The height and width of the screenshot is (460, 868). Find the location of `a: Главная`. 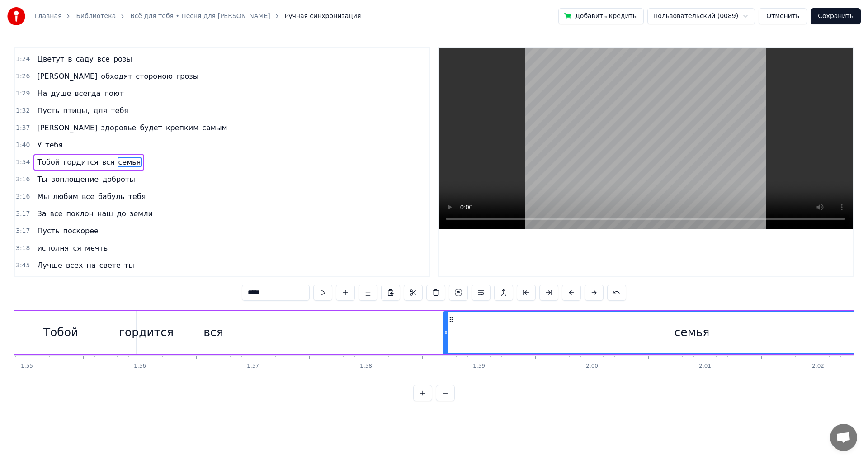

a: Главная is located at coordinates (48, 16).